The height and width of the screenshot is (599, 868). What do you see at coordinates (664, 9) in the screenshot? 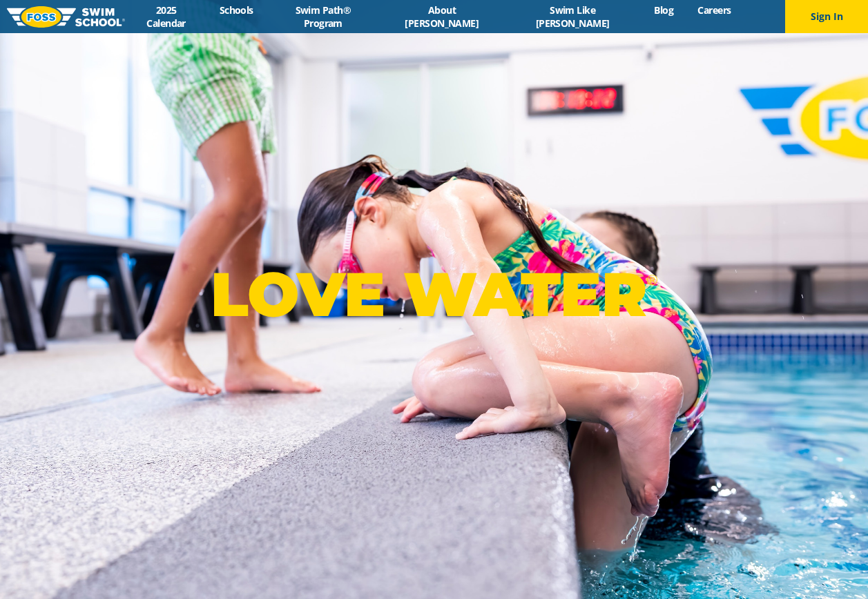
I see `a: Blog` at bounding box center [664, 9].